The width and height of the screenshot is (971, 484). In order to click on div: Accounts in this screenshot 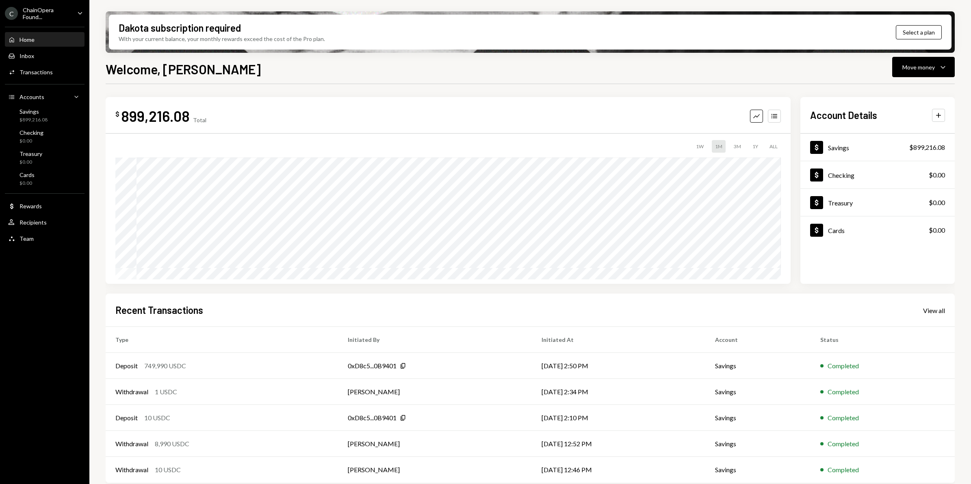, I will do `click(32, 97)`.